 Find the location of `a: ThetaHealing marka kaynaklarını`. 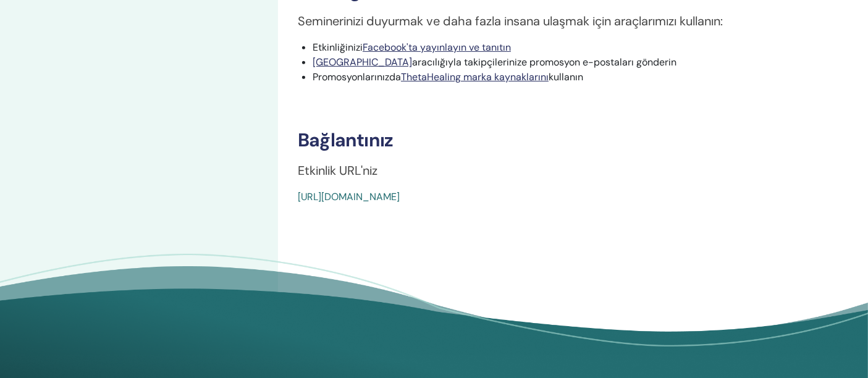

a: ThetaHealing marka kaynaklarını is located at coordinates (474, 76).